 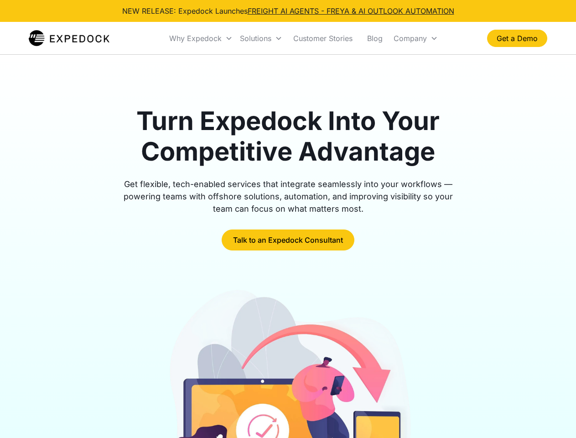 What do you see at coordinates (288, 196) in the screenshot?
I see `div: Get flexible, tech-enabled services that integrate seamlessly into your workflows — powering team...` at bounding box center [288, 196].